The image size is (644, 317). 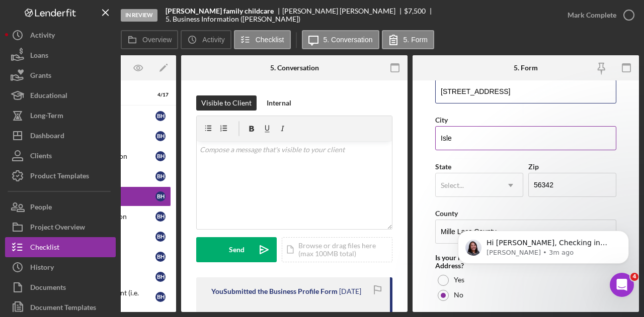 What do you see at coordinates (41, 76) in the screenshot?
I see `div: Grants` at bounding box center [41, 76].